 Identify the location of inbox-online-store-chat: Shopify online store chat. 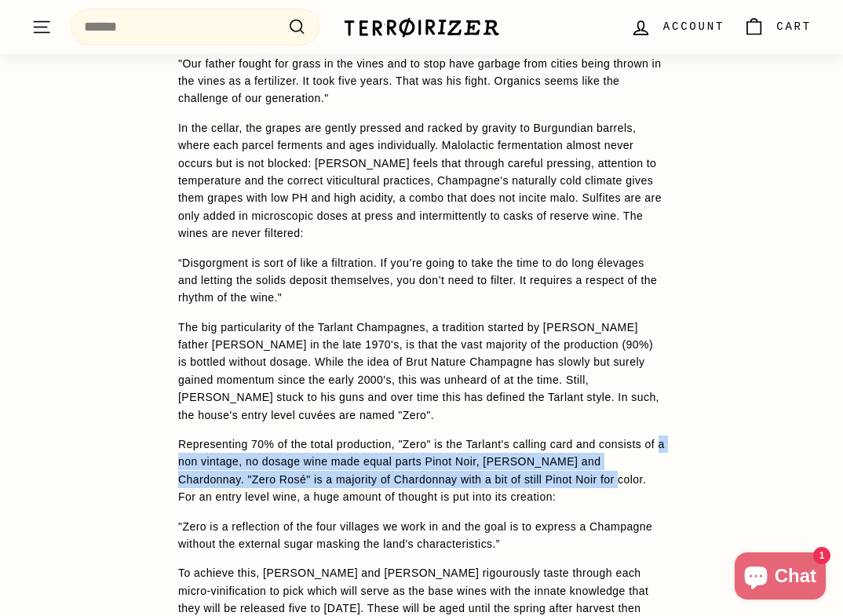
(780, 578).